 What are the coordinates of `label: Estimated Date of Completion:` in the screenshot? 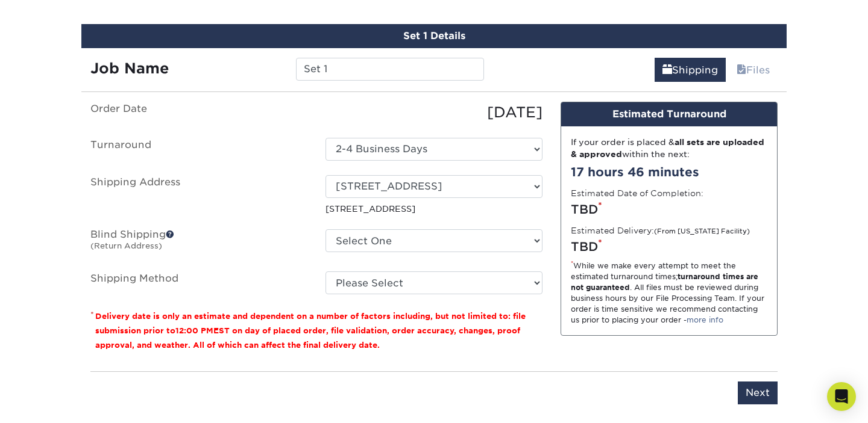 It's located at (637, 194).